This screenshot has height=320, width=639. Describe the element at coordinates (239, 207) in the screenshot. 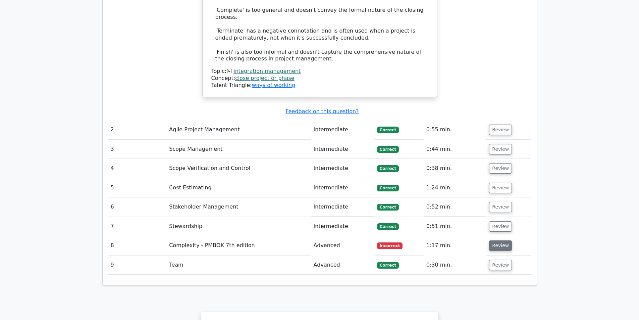

I see `td: Stakeholder Management` at that location.